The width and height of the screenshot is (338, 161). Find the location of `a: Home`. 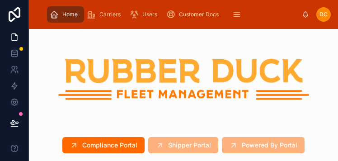

a: Home is located at coordinates (65, 14).